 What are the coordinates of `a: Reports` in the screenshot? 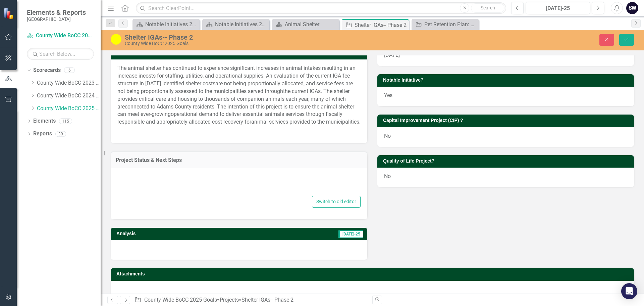 It's located at (42, 134).